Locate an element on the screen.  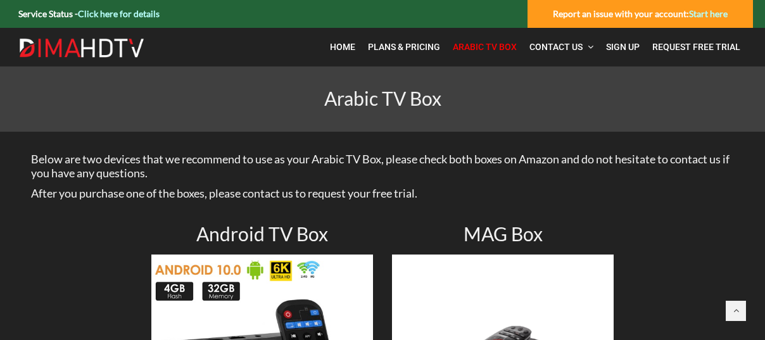
span: Home is located at coordinates (342, 47).